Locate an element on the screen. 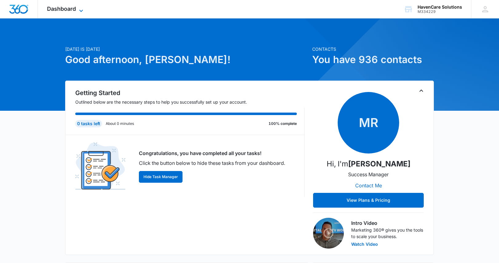 The height and width of the screenshot is (263, 499). p: Congratulations, you have completed all your tasks! is located at coordinates (212, 153).